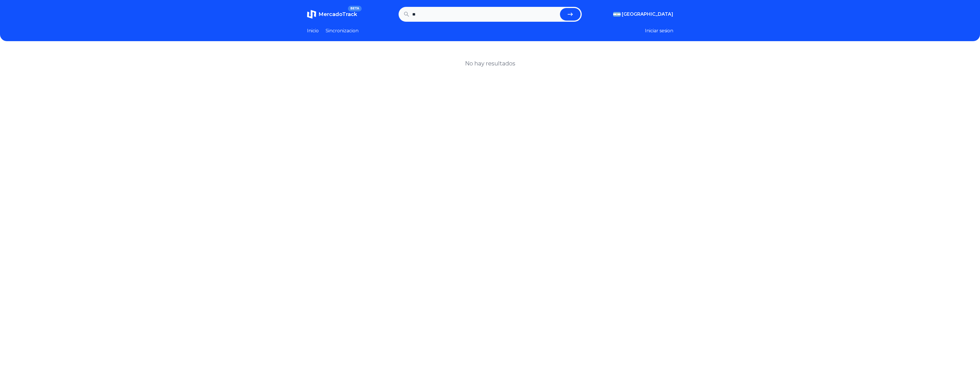 Image resolution: width=980 pixels, height=371 pixels. I want to click on span: MercadoTrack, so click(338, 14).